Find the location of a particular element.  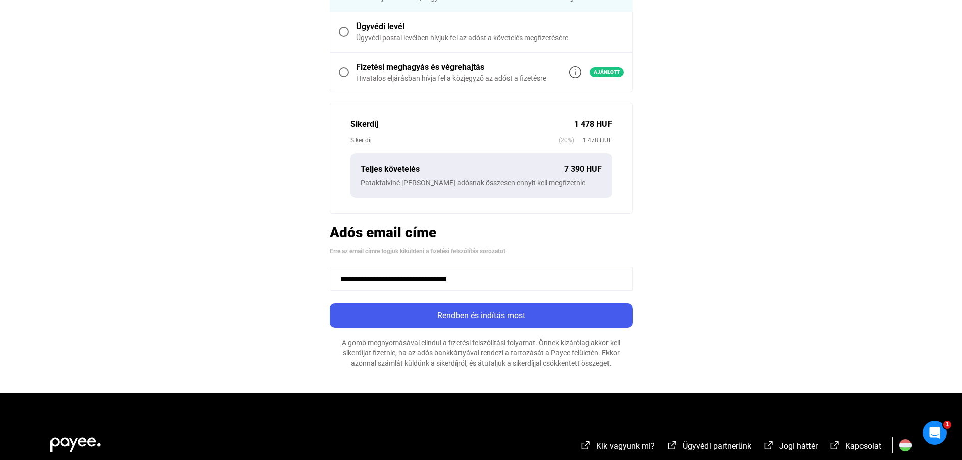

span: Ügyvédi partnerünk is located at coordinates (717, 446).